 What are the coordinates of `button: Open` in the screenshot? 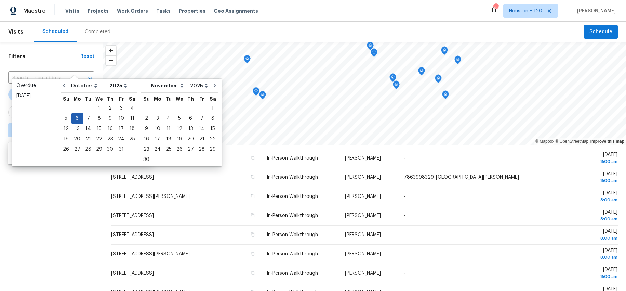 It's located at (90, 78).